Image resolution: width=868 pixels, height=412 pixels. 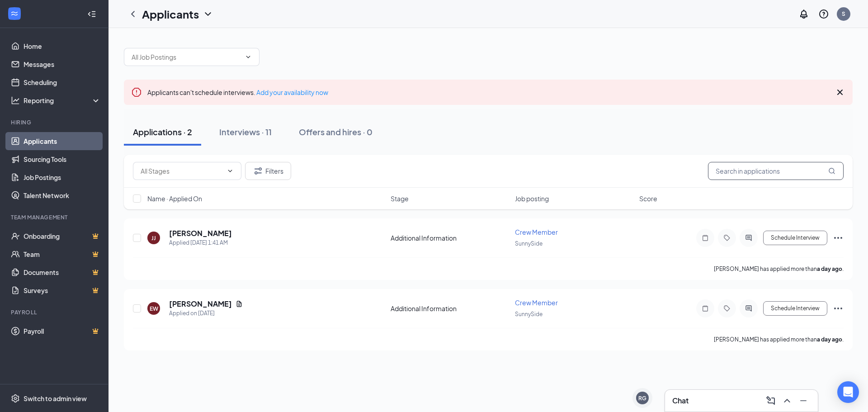 What do you see at coordinates (137, 92) in the screenshot?
I see `svg: Error` at bounding box center [137, 92].